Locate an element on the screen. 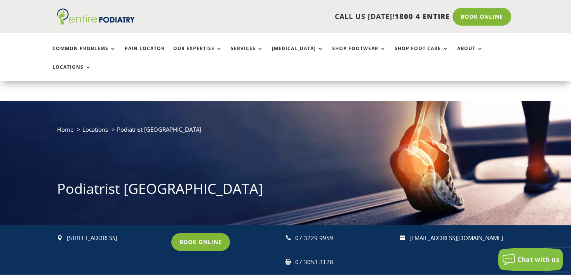 Image resolution: width=571 pixels, height=277 pixels. div: 07 3053 3128 is located at coordinates (344, 262).